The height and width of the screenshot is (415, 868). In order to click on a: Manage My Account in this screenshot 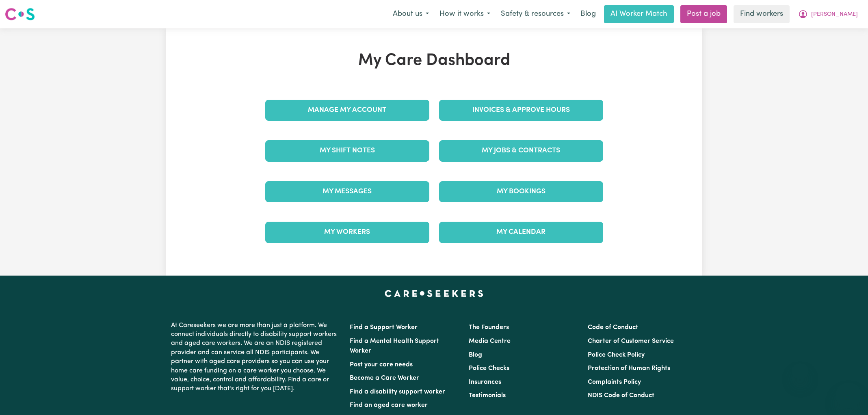, I will do `click(347, 110)`.